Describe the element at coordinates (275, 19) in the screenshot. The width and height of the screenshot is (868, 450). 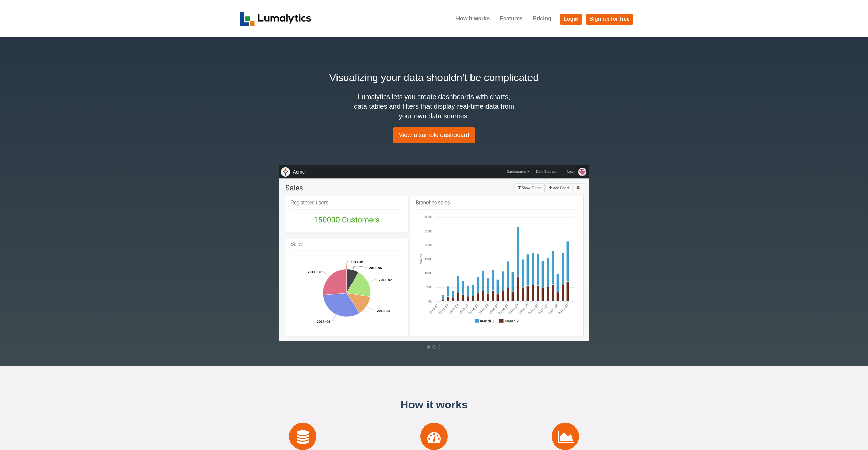
I see `img: logo_v2-f34f87db3d4d9f5311d6c47995059ad6168825a3e1eb260e01c8041e89355404.png` at that location.